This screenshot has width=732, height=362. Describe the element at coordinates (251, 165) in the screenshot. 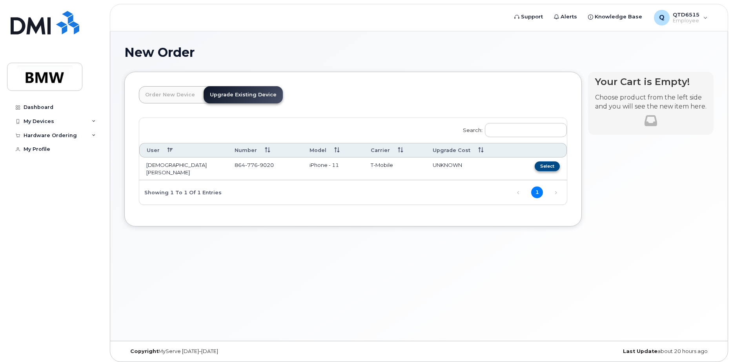

I see `span: 776` at that location.